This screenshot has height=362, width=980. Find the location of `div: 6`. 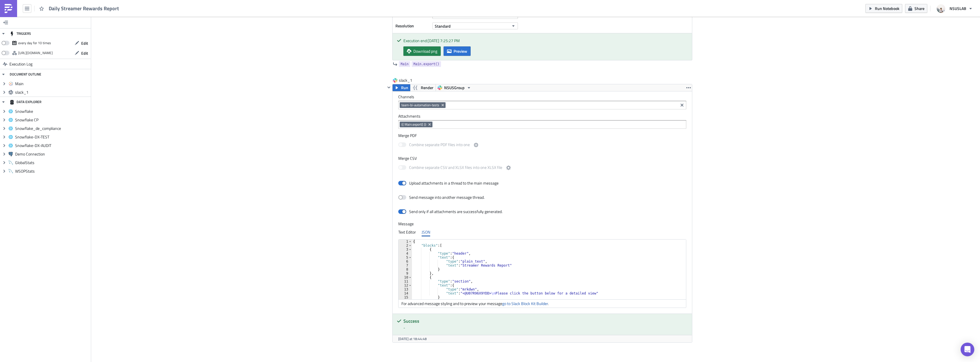

div: 6 is located at coordinates (405, 262).